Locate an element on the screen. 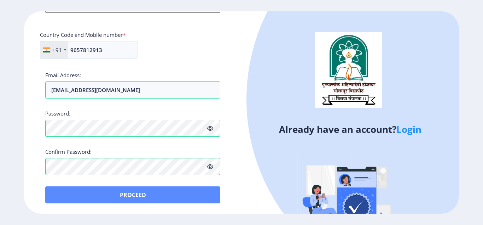 The height and width of the screenshot is (225, 483). input: Email address is located at coordinates (133, 90).